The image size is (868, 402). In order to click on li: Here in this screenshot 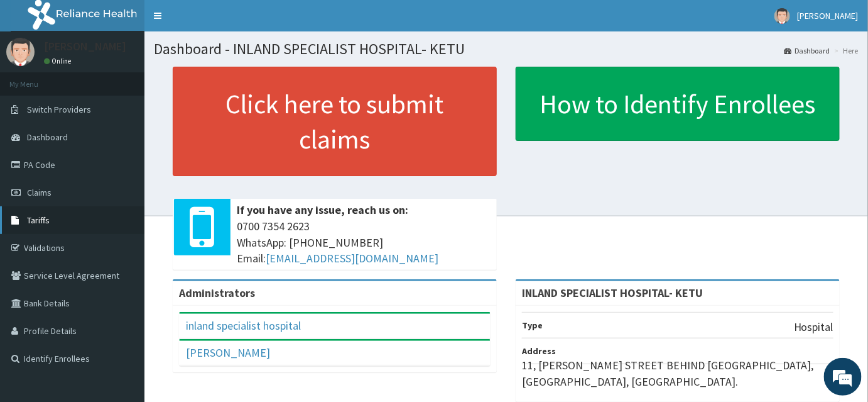, I will do `click(844, 51)`.